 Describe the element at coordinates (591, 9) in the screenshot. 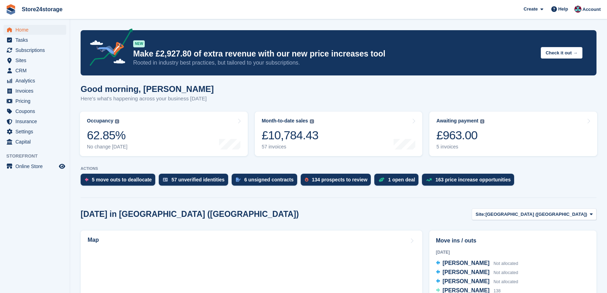

I see `span: Account` at that location.